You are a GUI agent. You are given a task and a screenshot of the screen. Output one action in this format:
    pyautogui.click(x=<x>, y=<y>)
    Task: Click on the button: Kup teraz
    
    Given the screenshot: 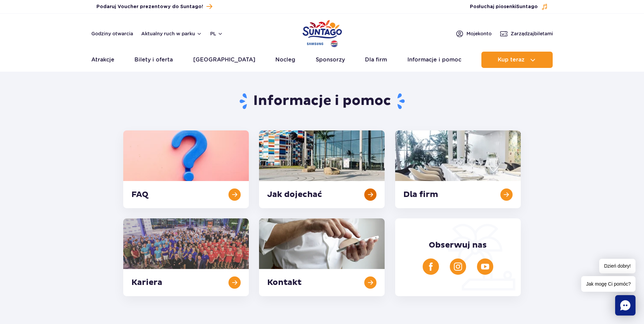 What is the action you would take?
    pyautogui.click(x=517, y=60)
    